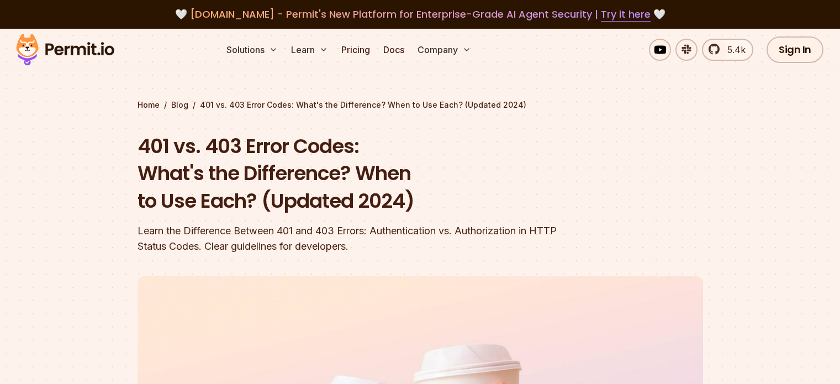 The width and height of the screenshot is (840, 384). I want to click on a: Docs, so click(394, 50).